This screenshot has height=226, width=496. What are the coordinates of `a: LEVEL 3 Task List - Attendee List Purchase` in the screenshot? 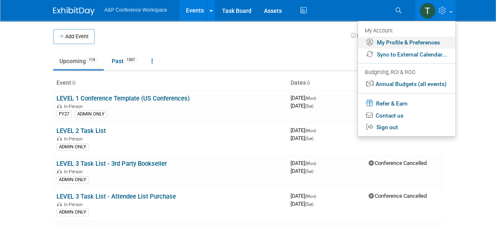 It's located at (116, 196).